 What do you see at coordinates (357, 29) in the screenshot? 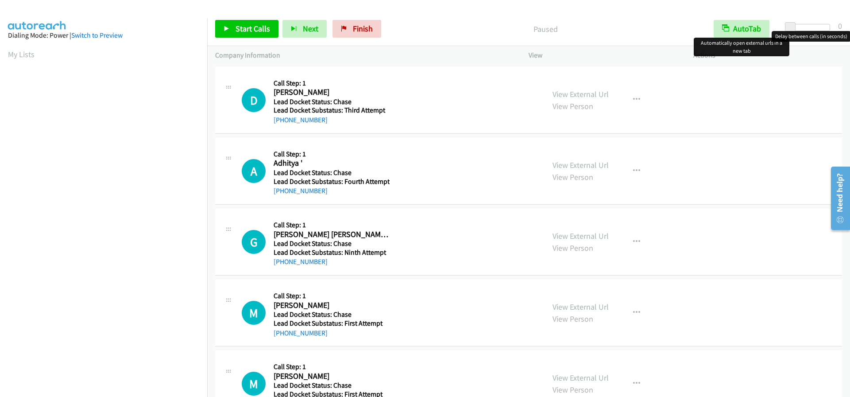
I see `a: Finish` at bounding box center [357, 29].